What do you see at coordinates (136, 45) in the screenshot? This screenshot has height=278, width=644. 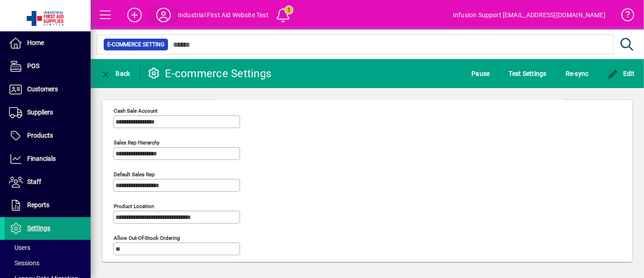 I see `span: E-commerce Setting` at bounding box center [136, 45].